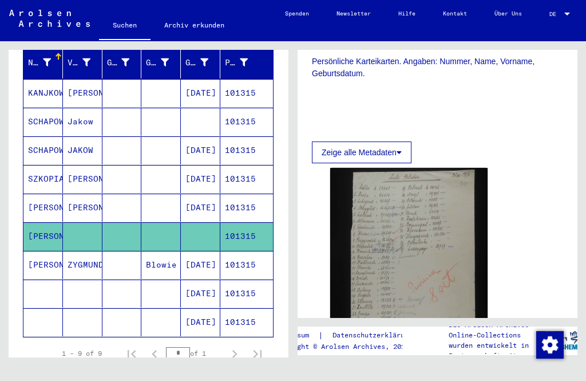 The height and width of the screenshot is (381, 586). I want to click on mat-header-cell: Geburt‏, so click(161, 62).